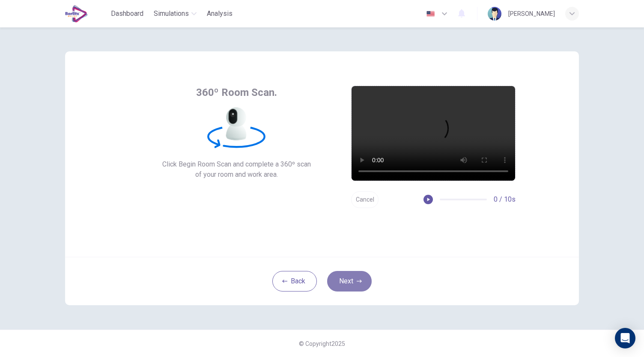 This screenshot has height=357, width=644. What do you see at coordinates (86, 14) in the screenshot?
I see `a: EduSynch logo` at bounding box center [86, 14].